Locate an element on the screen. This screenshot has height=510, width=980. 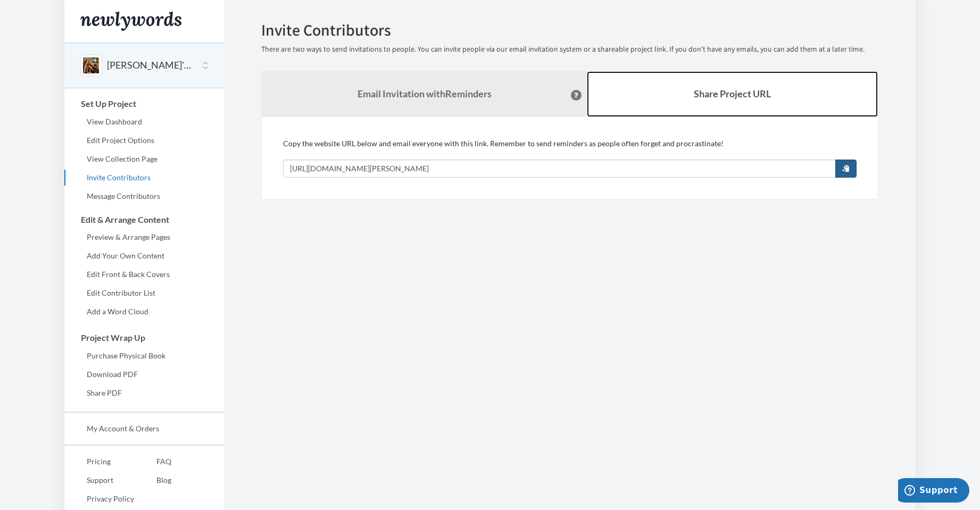
a: Pricing is located at coordinates (99, 462).